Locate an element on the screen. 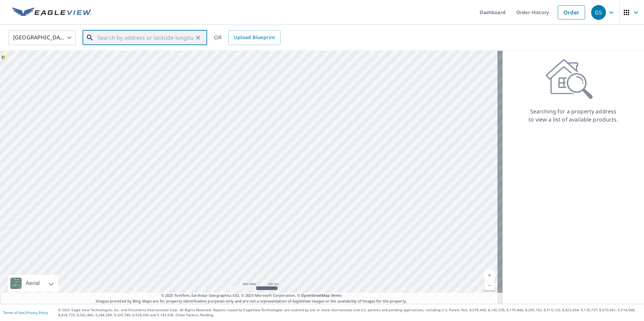  img: EV Logo is located at coordinates (52, 13).